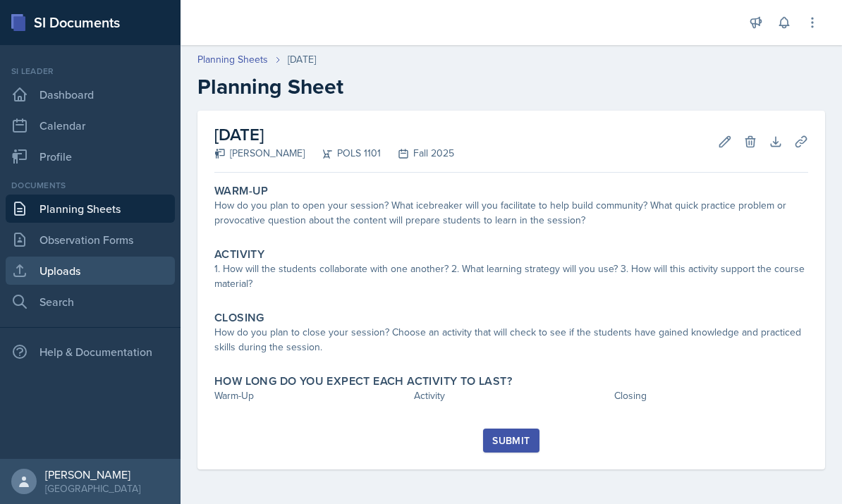 The image size is (842, 504). I want to click on div: Si leader, so click(90, 71).